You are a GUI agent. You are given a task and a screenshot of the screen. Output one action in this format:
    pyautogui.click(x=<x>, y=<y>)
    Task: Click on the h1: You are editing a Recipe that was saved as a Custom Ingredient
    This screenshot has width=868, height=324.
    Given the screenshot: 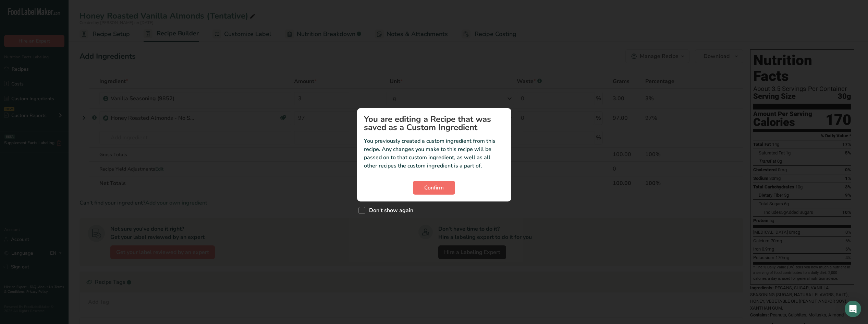 What is the action you would take?
    pyautogui.click(x=434, y=123)
    